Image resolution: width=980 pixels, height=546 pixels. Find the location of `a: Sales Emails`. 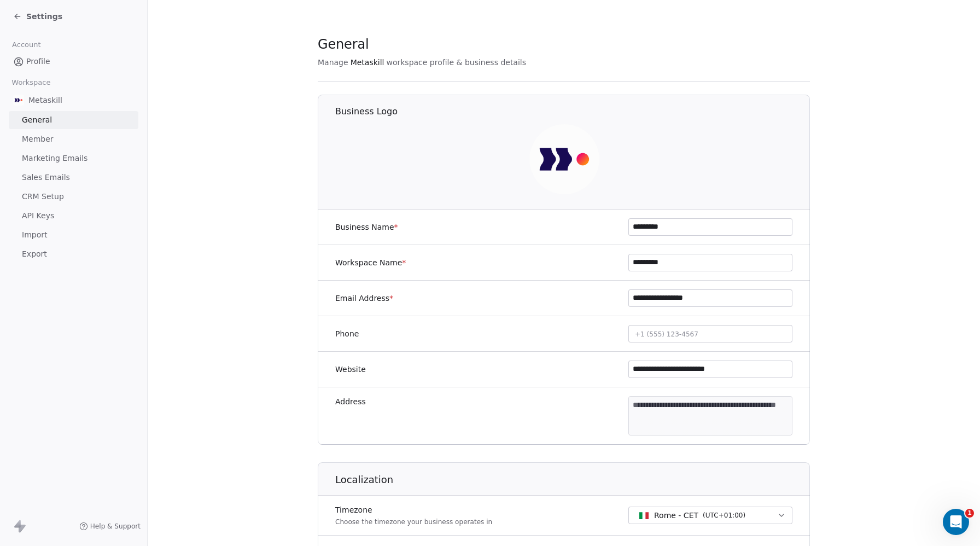

a: Sales Emails is located at coordinates (74, 177).